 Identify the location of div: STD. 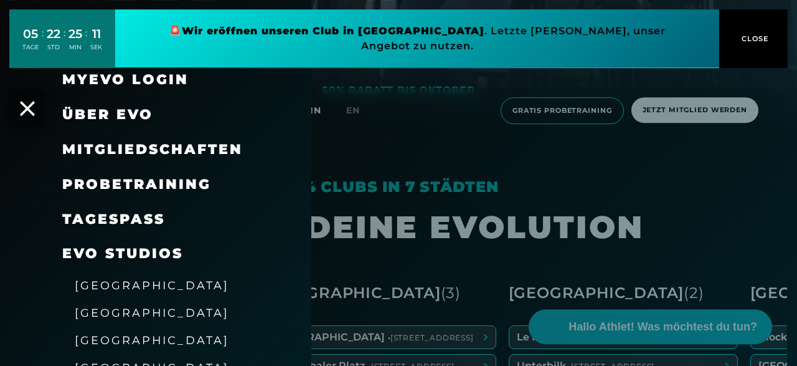
(54, 47).